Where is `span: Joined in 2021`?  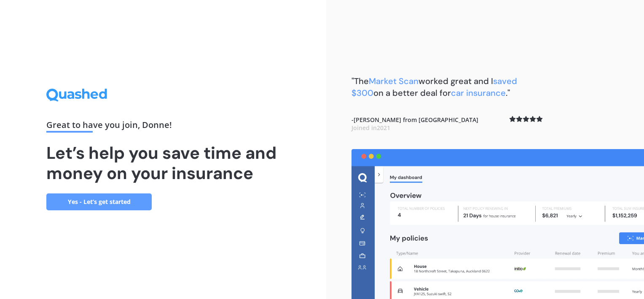 span: Joined in 2021 is located at coordinates (371, 127).